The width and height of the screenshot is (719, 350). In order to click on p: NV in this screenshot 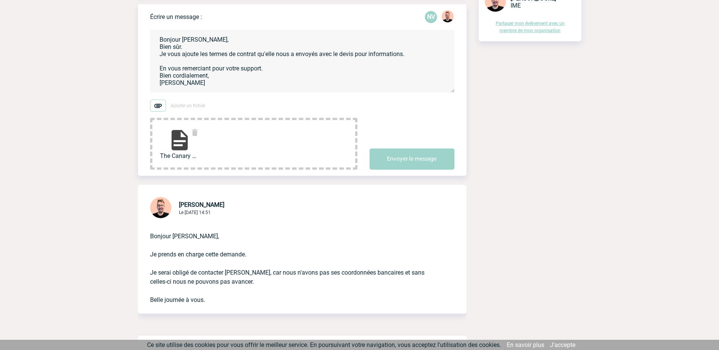, I will do `click(431, 17)`.